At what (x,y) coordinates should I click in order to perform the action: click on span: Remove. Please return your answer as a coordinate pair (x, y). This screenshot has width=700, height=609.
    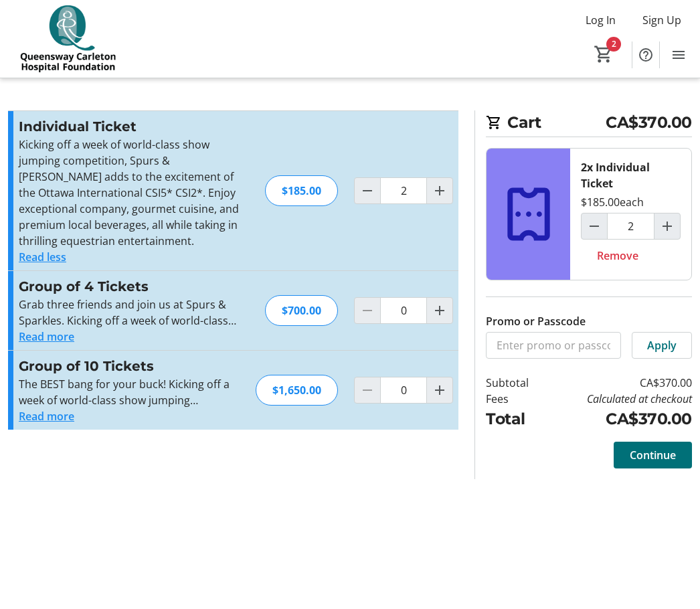
    Looking at the image, I should click on (618, 256).